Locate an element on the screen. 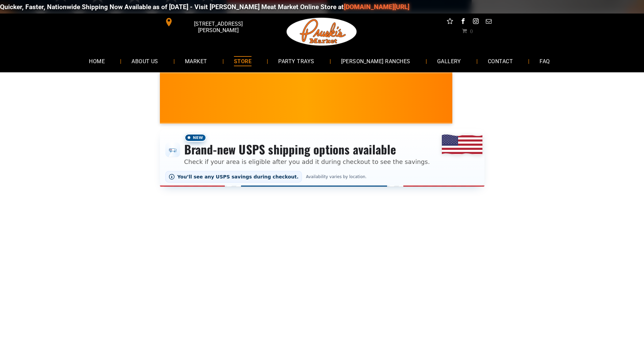 Image resolution: width=644 pixels, height=363 pixels. a: Social network is located at coordinates (450, 22).